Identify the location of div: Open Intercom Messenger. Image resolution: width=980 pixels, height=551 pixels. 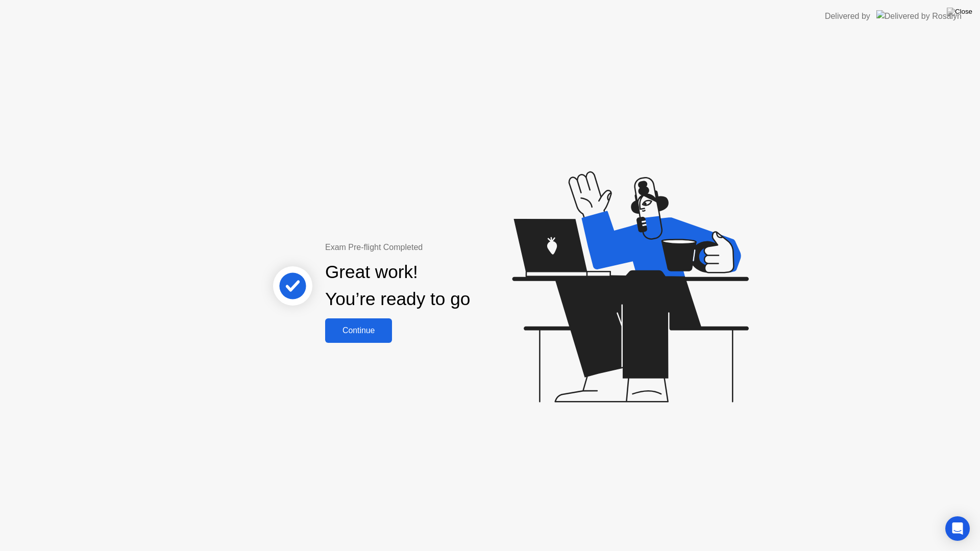
(958, 529).